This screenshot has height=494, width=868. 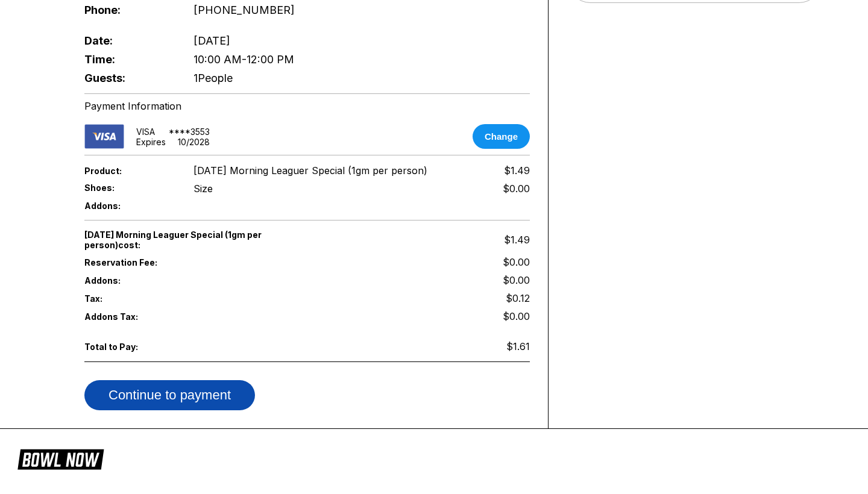 I want to click on span: Total to Pay:, so click(x=129, y=346).